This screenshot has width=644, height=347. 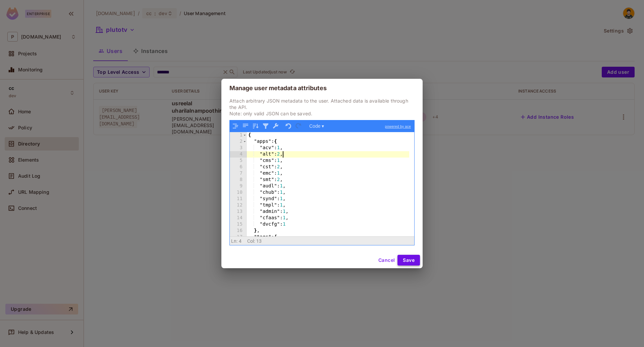 I want to click on p: Attach arbitrary JSON metadata to the user. Attached data is available through the API. Note: onl..., so click(x=322, y=107).